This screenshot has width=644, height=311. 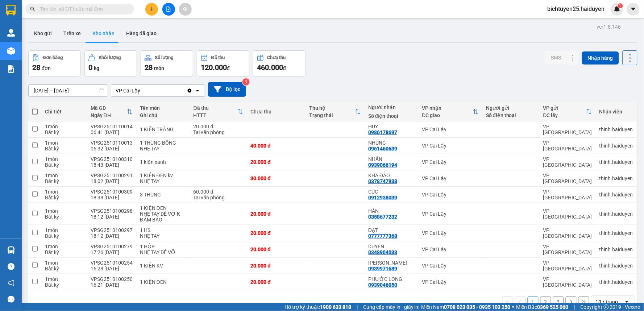 I want to click on div: HỒNG PHÚC ĐÀO, so click(x=391, y=263).